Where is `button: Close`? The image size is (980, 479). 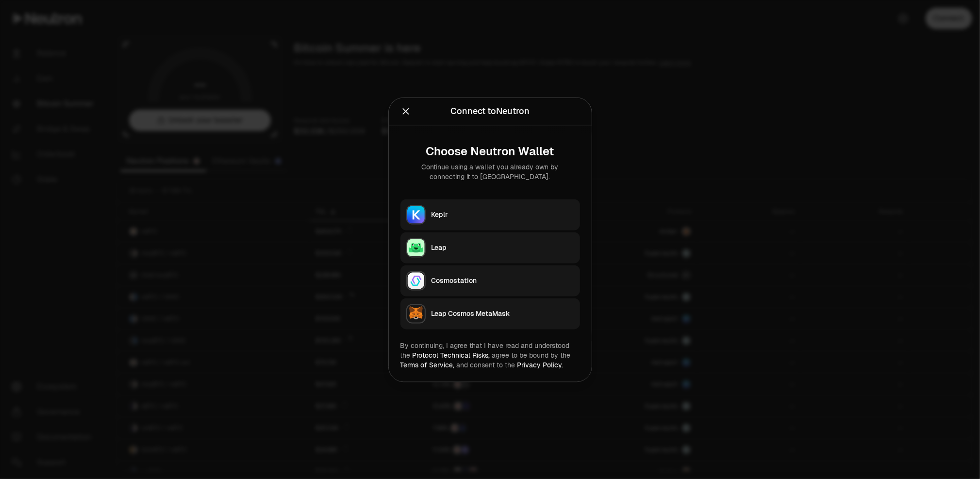 button: Close is located at coordinates (406, 111).